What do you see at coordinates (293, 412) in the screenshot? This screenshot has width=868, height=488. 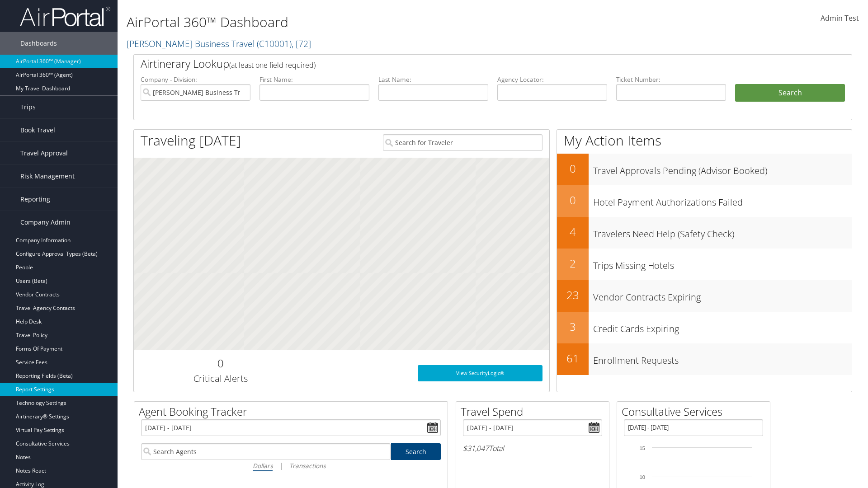 I see `h2: Agent Booking Tracker` at bounding box center [293, 412].